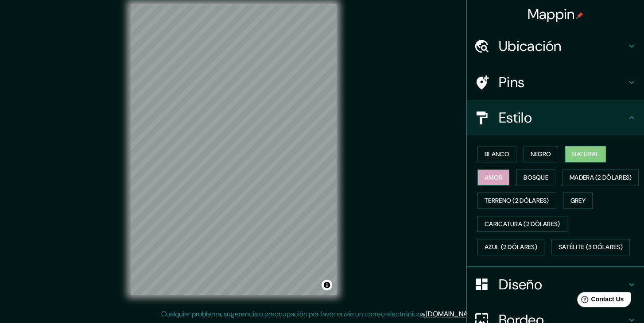  I want to click on button: Amor, so click(493, 177).